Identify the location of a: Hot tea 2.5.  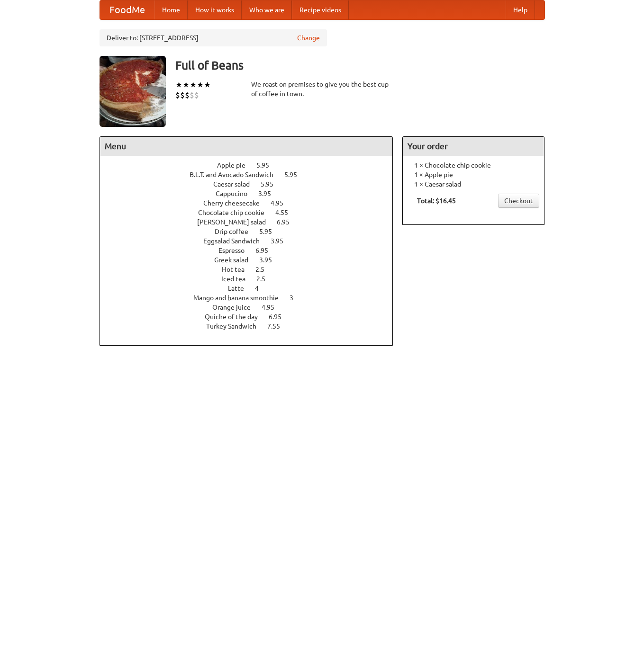
(252, 269).